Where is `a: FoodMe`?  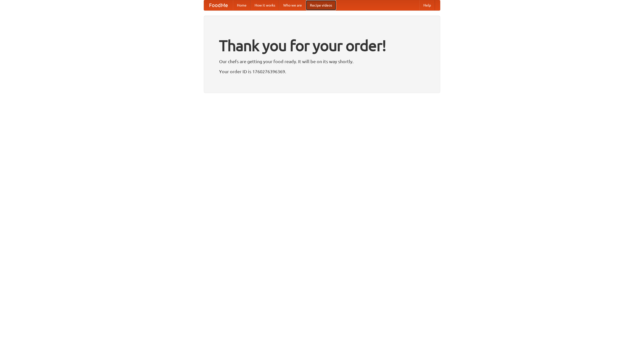 a: FoodMe is located at coordinates (218, 5).